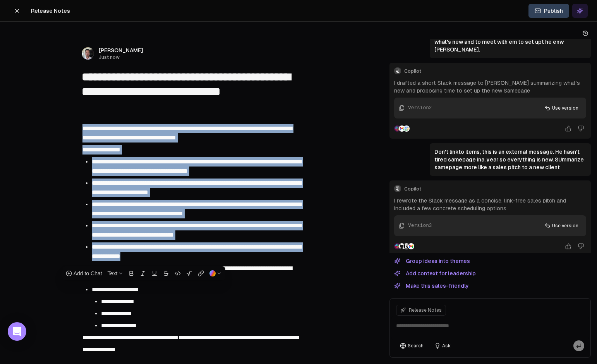  What do you see at coordinates (121, 58) in the screenshot?
I see `span: Just now` at bounding box center [121, 58].